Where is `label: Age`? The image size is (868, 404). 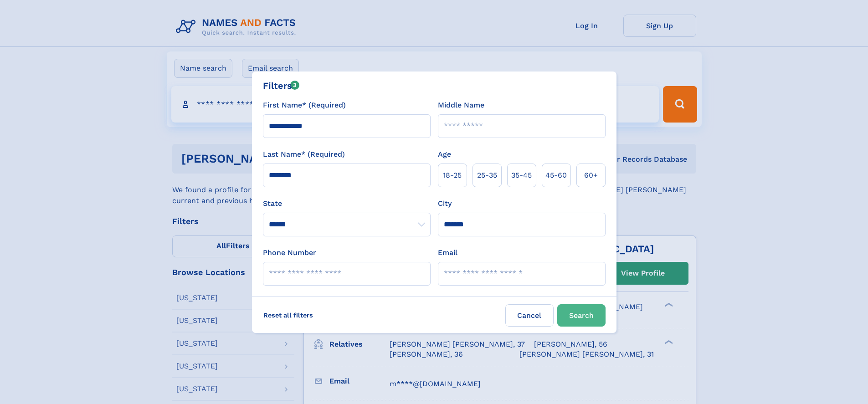 label: Age is located at coordinates (444, 154).